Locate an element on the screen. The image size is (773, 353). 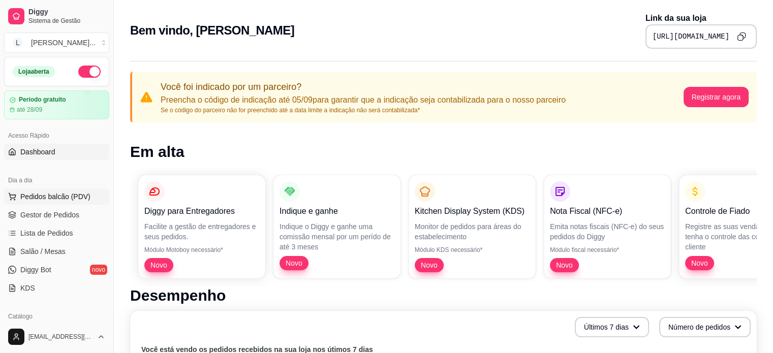
a: DiggySistema de Gestão is located at coordinates (56, 16).